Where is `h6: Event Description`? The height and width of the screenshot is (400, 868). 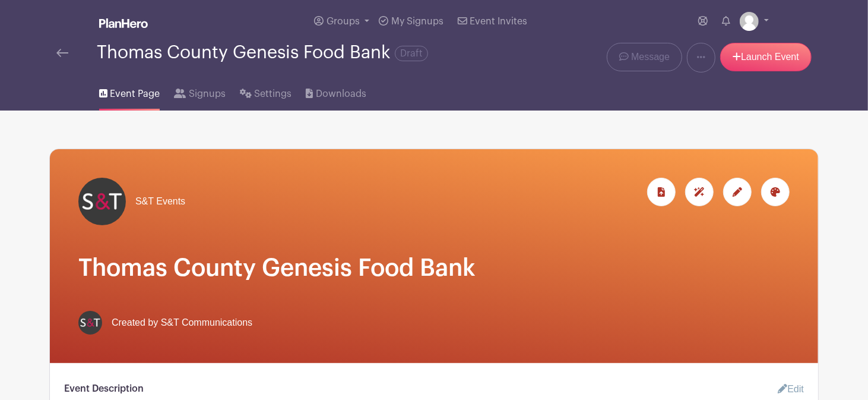
h6: Event Description is located at coordinates (104, 389).